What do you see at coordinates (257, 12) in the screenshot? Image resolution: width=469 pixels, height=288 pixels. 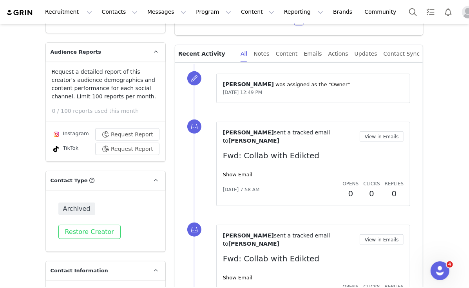 I see `button: Content` at bounding box center [257, 12].